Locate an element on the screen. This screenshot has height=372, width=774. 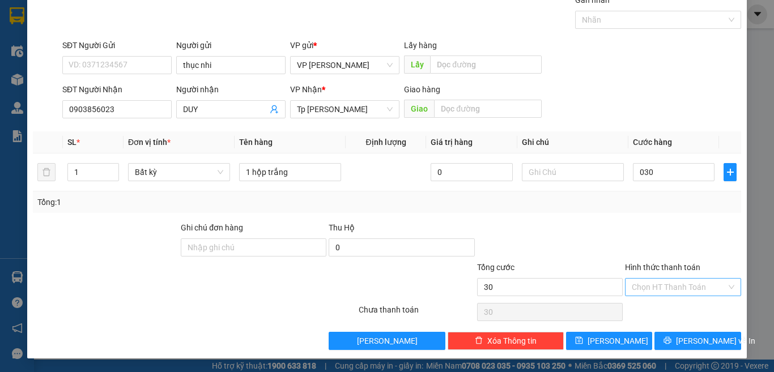
span: user-add is located at coordinates (274, 109).